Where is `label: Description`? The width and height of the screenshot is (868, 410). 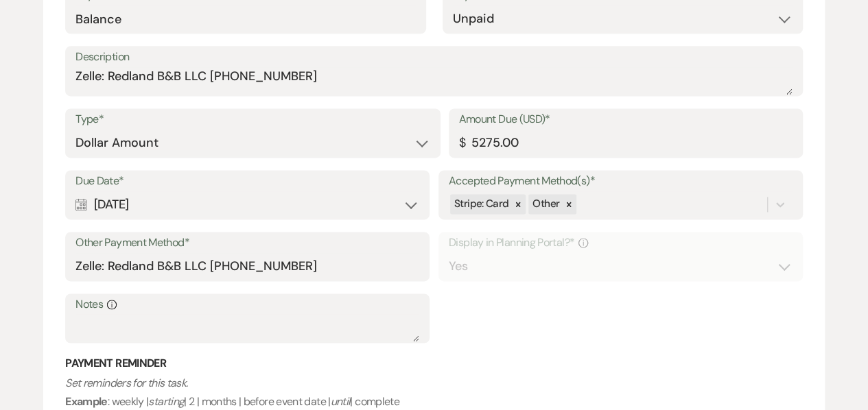 label: Description is located at coordinates (434, 57).